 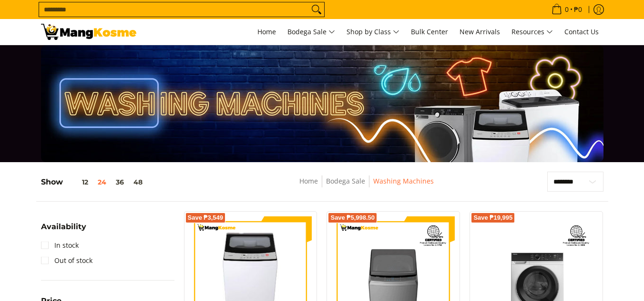 I want to click on span: Home, so click(x=267, y=31).